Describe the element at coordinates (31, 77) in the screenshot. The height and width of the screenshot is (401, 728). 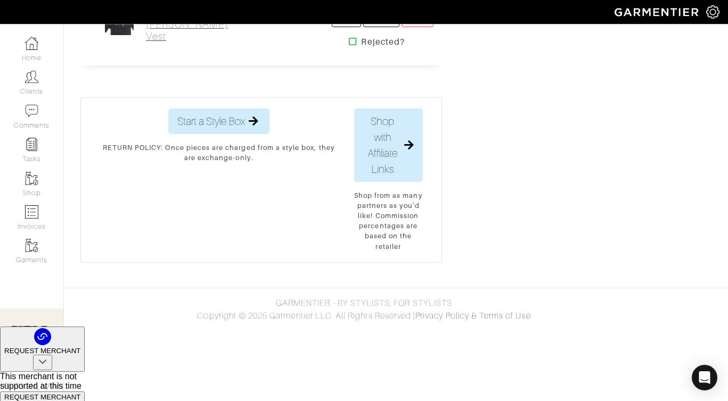
I see `img: clients-icon-6bae9207a08558b7cb47a8932f037763ab4055f8c8b6bfacd5dc20c3e0201464.png` at that location.